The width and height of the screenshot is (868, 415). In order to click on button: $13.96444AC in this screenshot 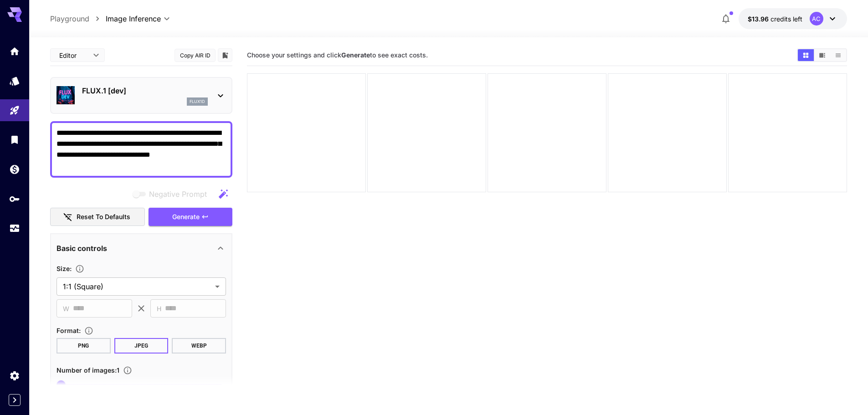, I will do `click(793, 19)`.